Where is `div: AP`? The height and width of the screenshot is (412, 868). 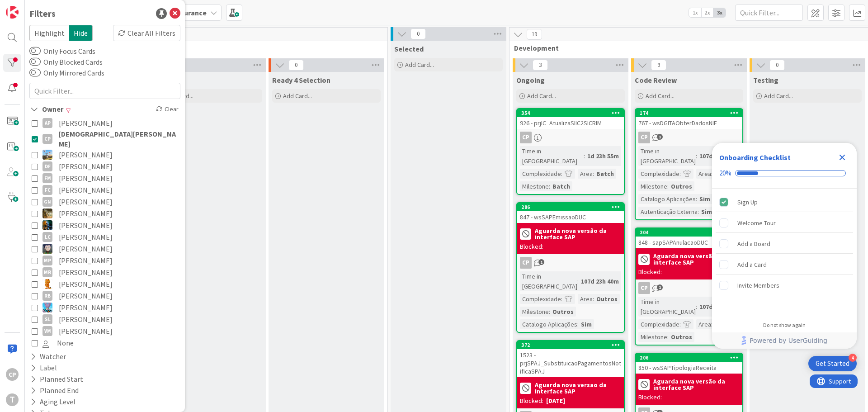
div: AP is located at coordinates (48, 123).